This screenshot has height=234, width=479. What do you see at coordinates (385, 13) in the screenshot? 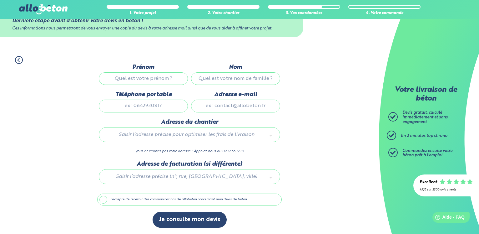
I see `div: 4. Votre commande` at bounding box center [385, 13].